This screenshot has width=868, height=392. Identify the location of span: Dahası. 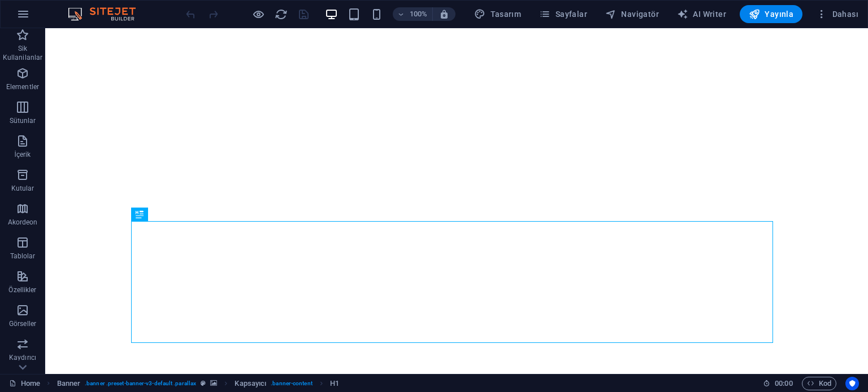
(837, 14).